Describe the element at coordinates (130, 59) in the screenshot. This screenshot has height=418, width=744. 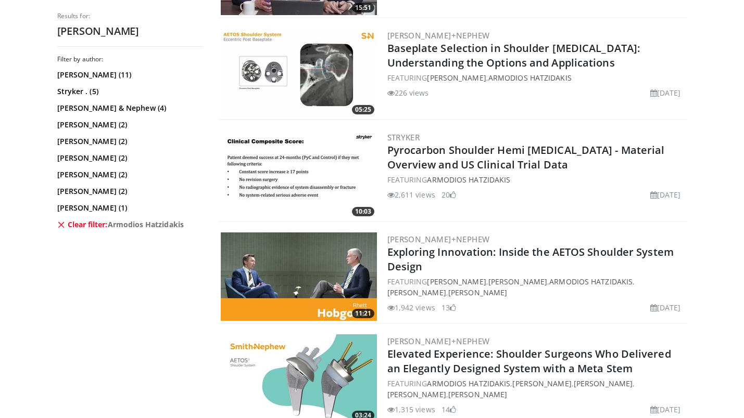
I see `h3: Filter by author:` at that location.